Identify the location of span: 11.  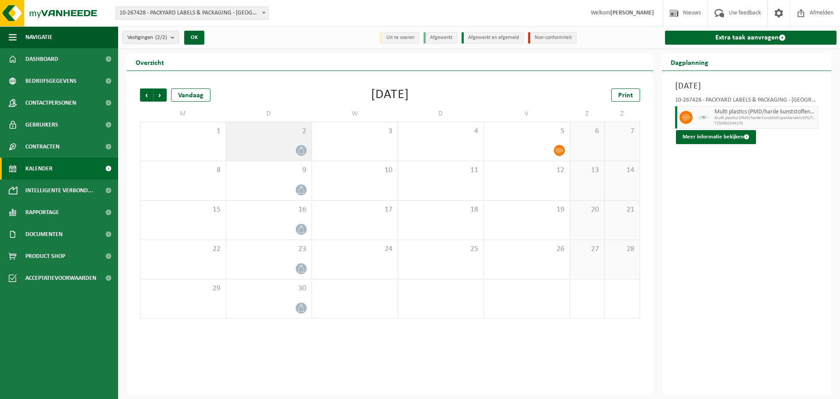
(441, 170).